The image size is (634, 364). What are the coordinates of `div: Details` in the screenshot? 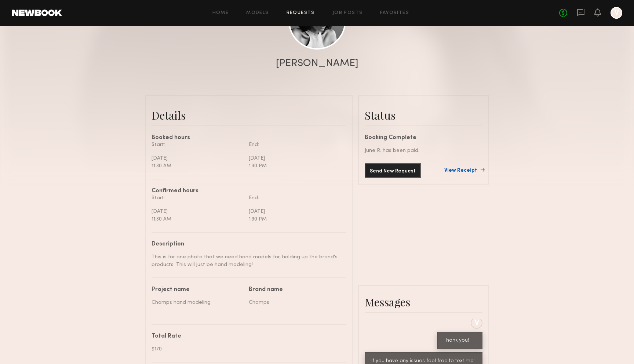 It's located at (249, 115).